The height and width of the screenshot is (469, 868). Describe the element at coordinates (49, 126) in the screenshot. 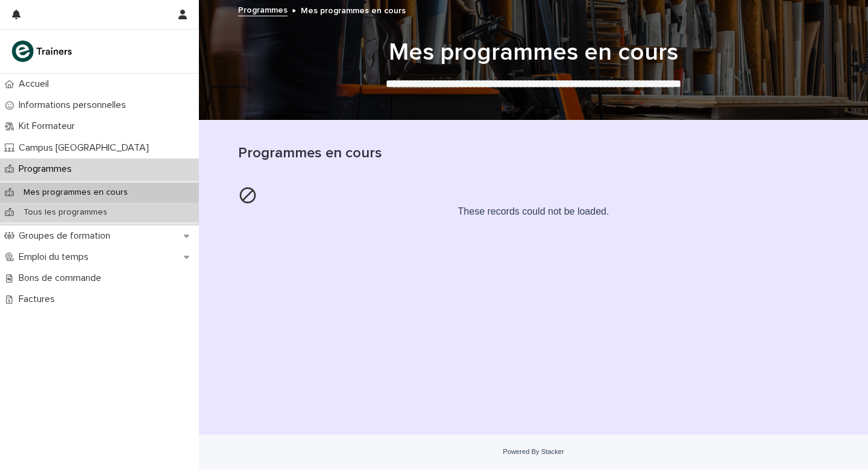

I see `p: Kit Formateur` at that location.